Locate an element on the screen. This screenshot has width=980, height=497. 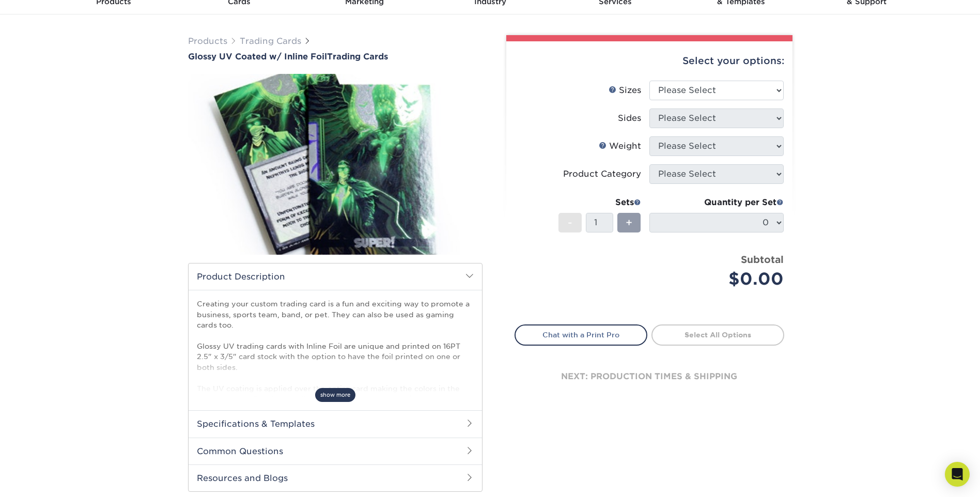
p: Creating your custom trading card is a fun and exciting way to promote a business, sports team, b... is located at coordinates (335, 356).